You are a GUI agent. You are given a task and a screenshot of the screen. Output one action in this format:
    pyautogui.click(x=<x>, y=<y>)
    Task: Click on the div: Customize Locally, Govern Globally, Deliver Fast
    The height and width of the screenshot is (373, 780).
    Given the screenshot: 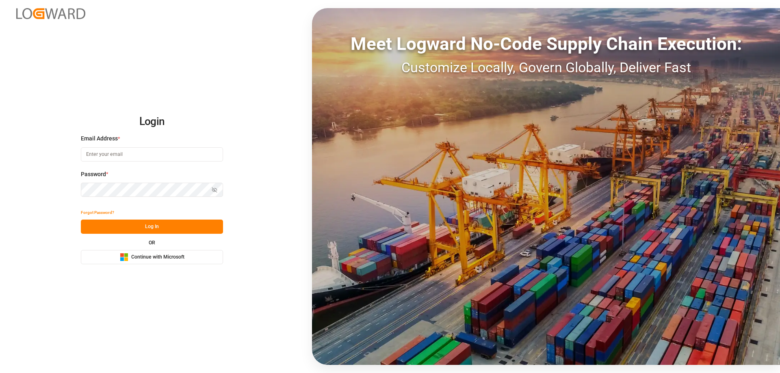 What is the action you would take?
    pyautogui.click(x=546, y=67)
    